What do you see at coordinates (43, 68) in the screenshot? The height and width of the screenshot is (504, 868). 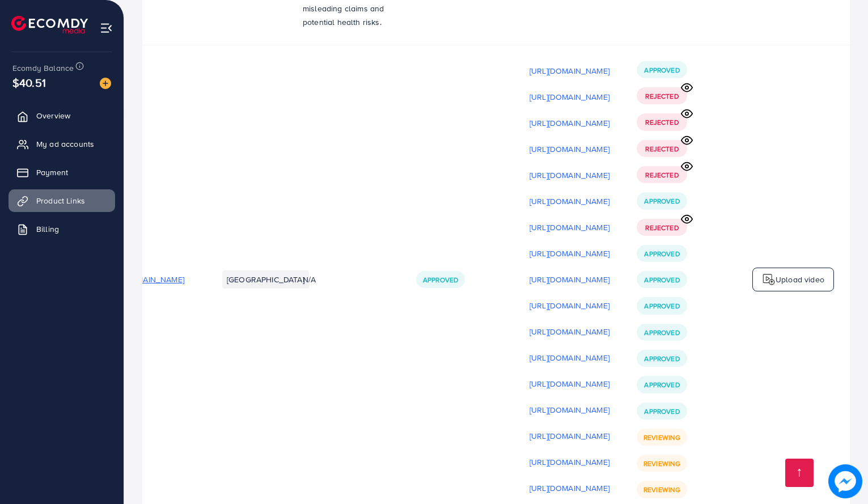 I see `span: Ecomdy Balance` at bounding box center [43, 68].